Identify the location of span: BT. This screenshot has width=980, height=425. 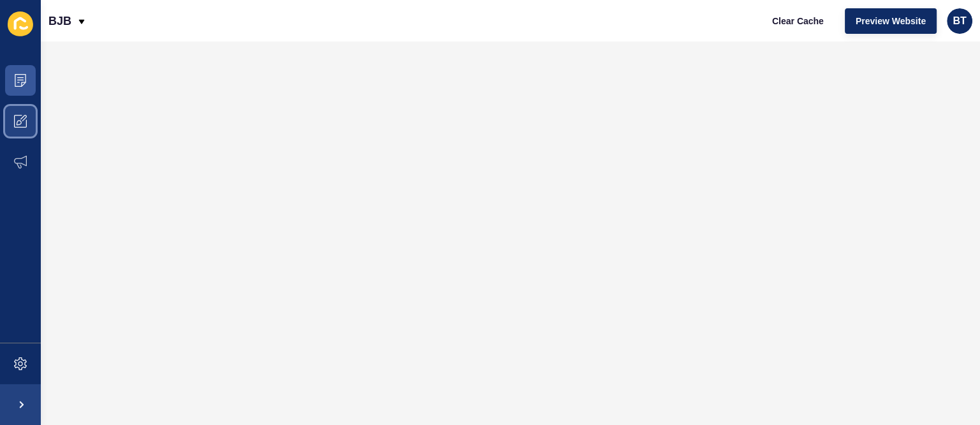
(959, 21).